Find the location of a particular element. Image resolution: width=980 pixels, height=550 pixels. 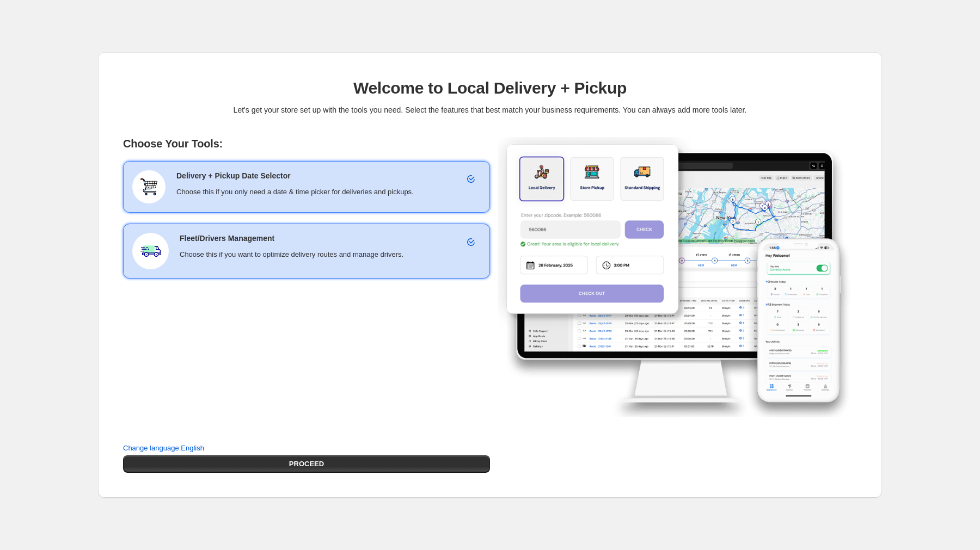

p: Welcome to Local Delivery + Pickup is located at coordinates (490, 88).